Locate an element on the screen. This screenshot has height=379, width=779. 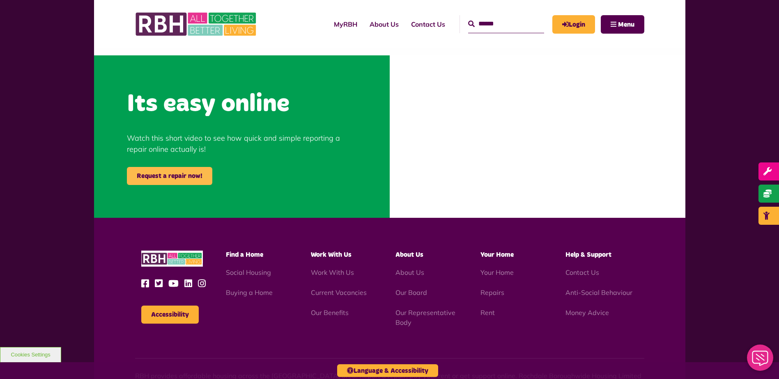
button: Accessibility is located at coordinates (170, 315).